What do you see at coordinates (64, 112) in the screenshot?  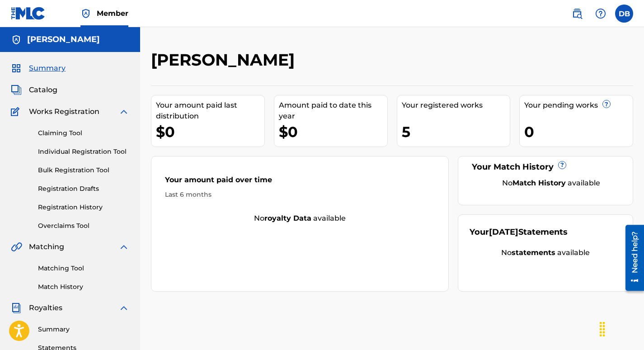 I see `span: Works Registration` at bounding box center [64, 112].